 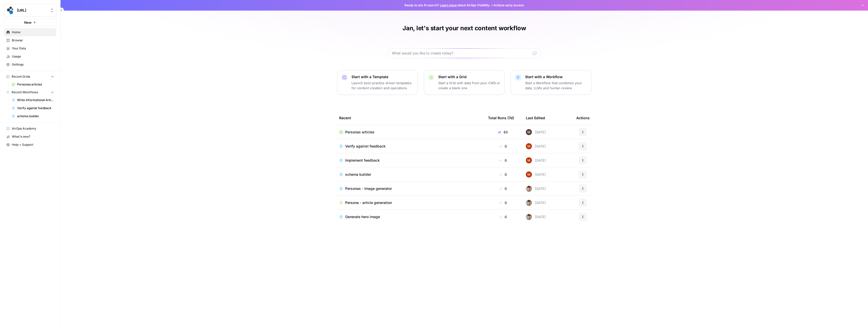 I want to click on p: Start with a Workflow, so click(x=557, y=77).